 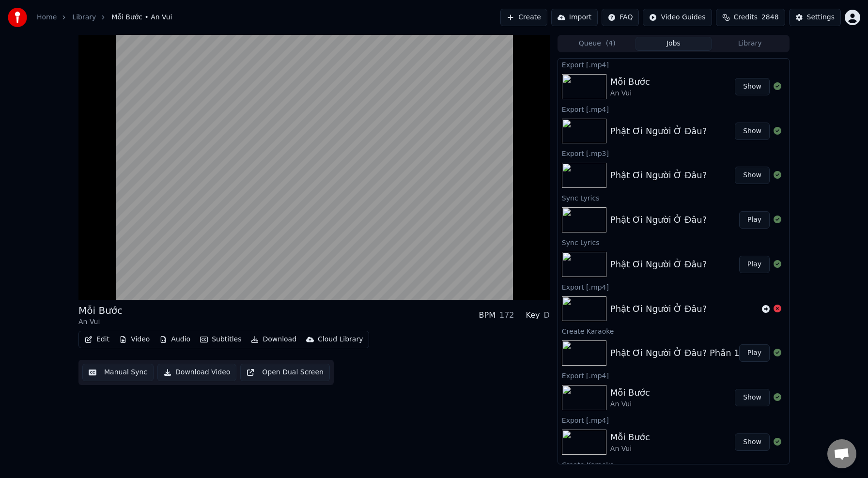 What do you see at coordinates (547, 316) in the screenshot?
I see `div: D` at bounding box center [547, 316].